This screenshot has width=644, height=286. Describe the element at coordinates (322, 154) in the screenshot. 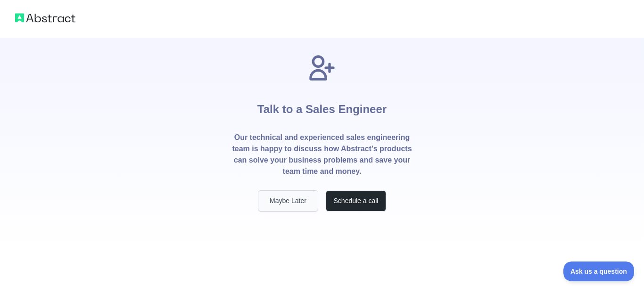

I see `p: Our technical and experienced sales engineering team is happy to discuss how Abstract's products ...` at that location.